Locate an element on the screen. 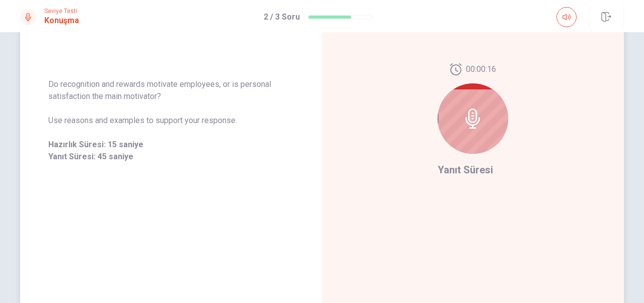  span: Yanıt Süresi: 45 saniye is located at coordinates (171, 157).